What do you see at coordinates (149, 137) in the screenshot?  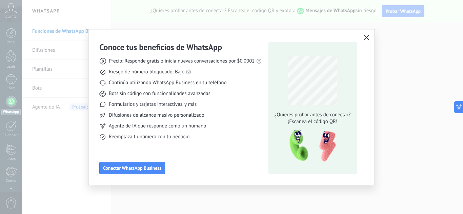 I see `span: Reemplaza tu número con tu negocio` at bounding box center [149, 137].